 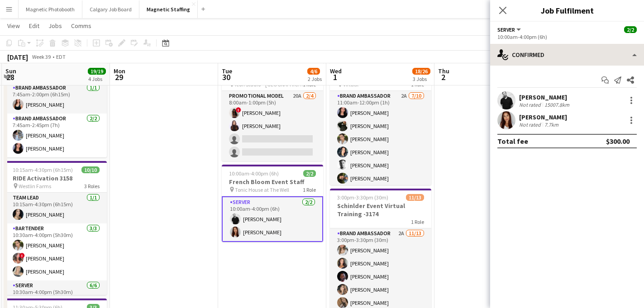 What do you see at coordinates (60, 56) in the screenshot?
I see `div: EDT` at bounding box center [60, 56].